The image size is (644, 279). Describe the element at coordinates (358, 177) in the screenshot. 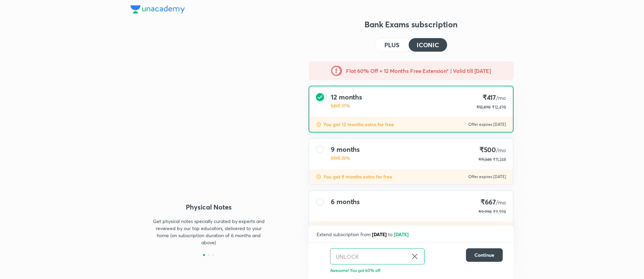

I see `p: You get 9 months extra for free` at that location.